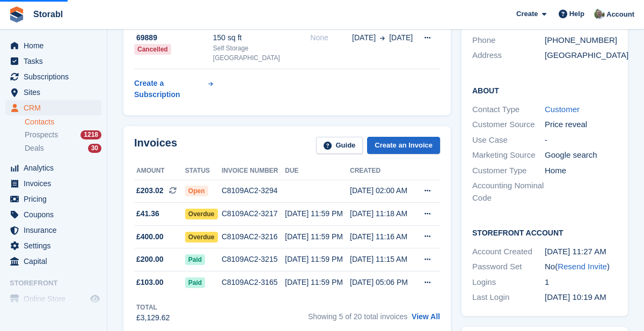 Image resolution: width=644 pixels, height=331 pixels. I want to click on span: Prospects, so click(42, 135).